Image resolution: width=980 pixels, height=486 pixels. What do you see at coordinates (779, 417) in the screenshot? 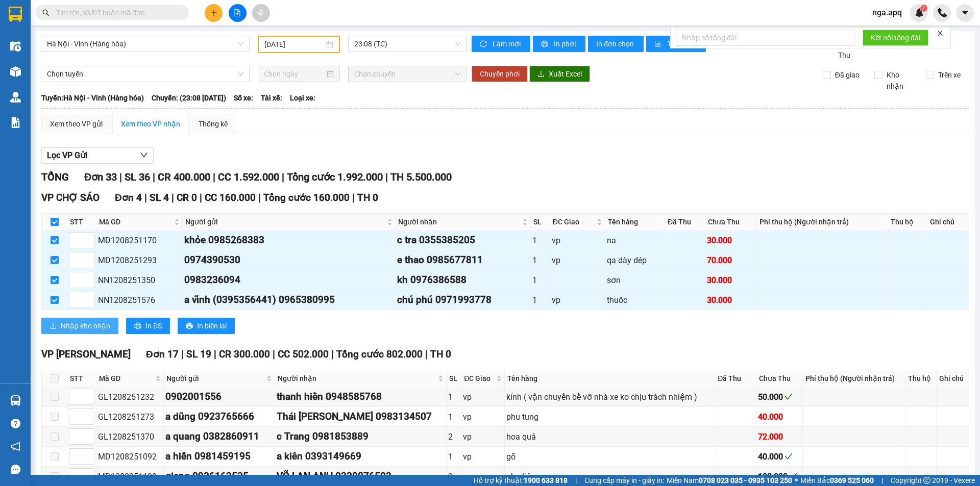
I see `div: 40.000` at bounding box center [779, 417].